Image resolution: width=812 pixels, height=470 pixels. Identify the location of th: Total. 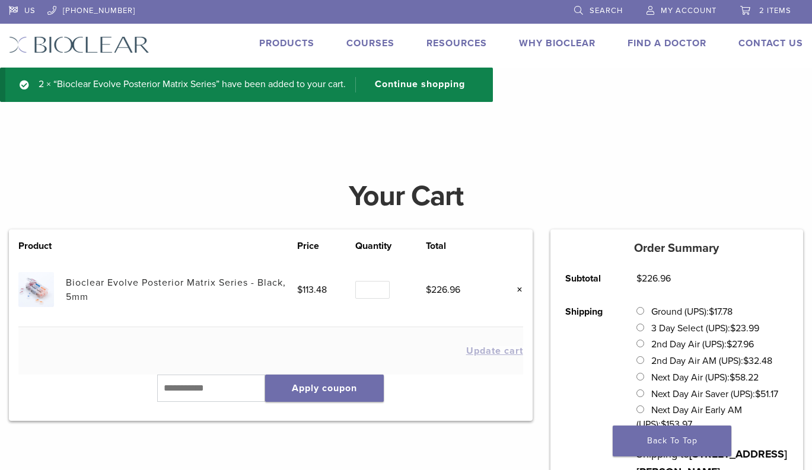
(459, 246).